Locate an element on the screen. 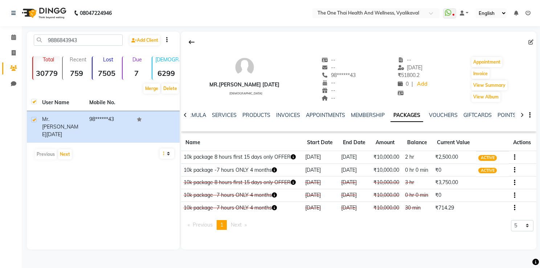  th: User Name is located at coordinates (61, 103).